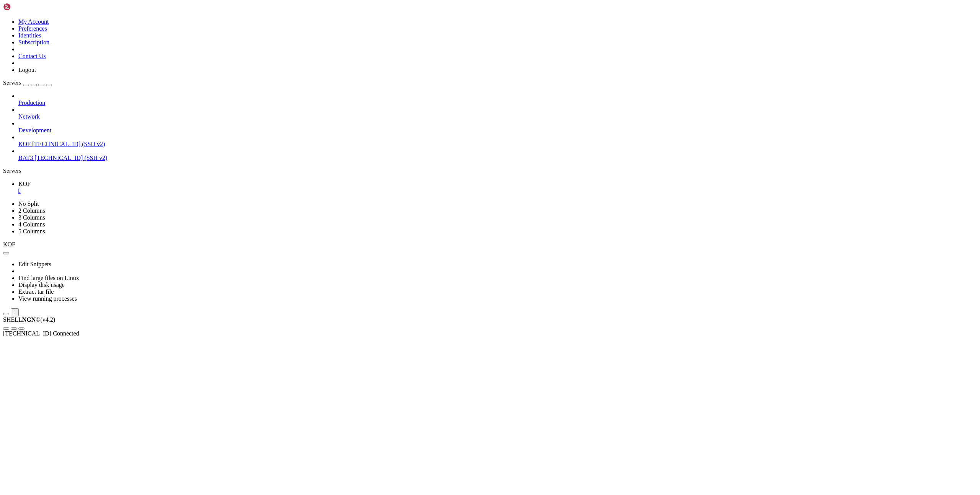 The image size is (980, 495). What do you see at coordinates (48, 278) in the screenshot?
I see `a: Find large files on Linux` at bounding box center [48, 278].